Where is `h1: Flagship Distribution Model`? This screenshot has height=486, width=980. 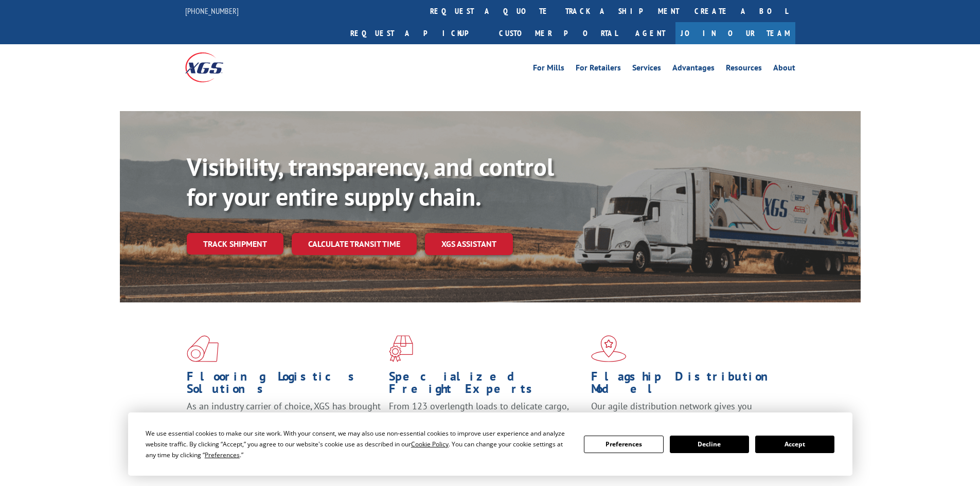
h1: Flagship Distribution Model is located at coordinates (689, 385).